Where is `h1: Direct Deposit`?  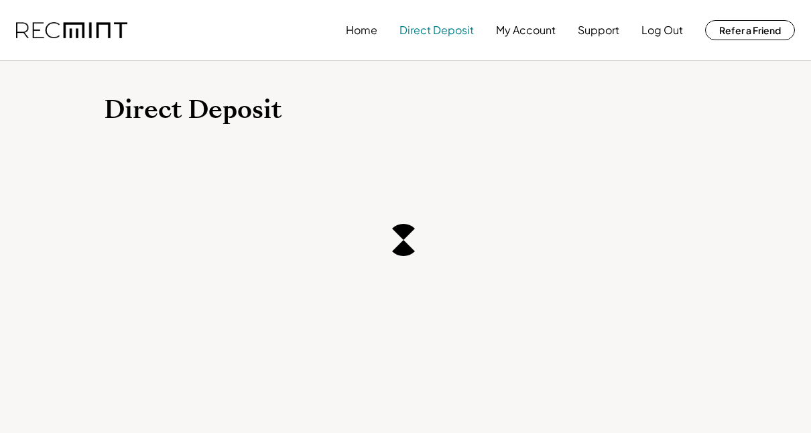 h1: Direct Deposit is located at coordinates (405, 110).